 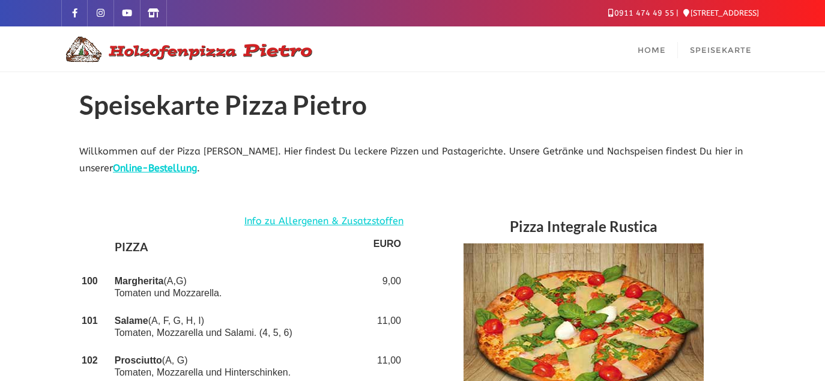 I want to click on td: 11,00, so click(x=387, y=327).